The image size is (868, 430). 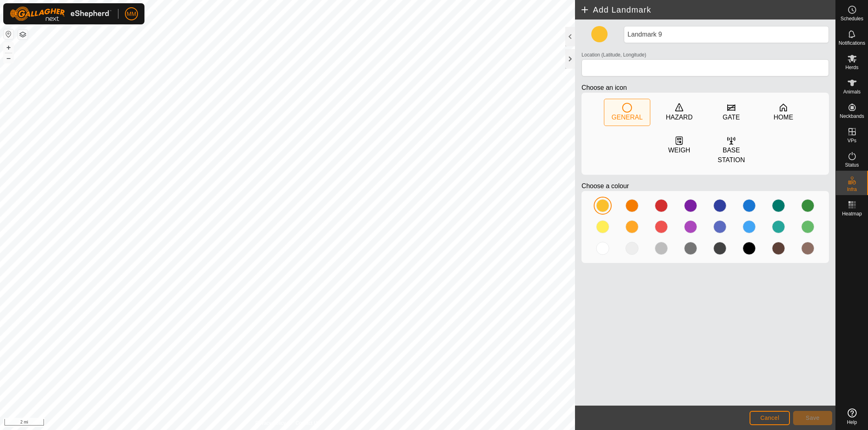 I want to click on div: HOME, so click(x=784, y=117).